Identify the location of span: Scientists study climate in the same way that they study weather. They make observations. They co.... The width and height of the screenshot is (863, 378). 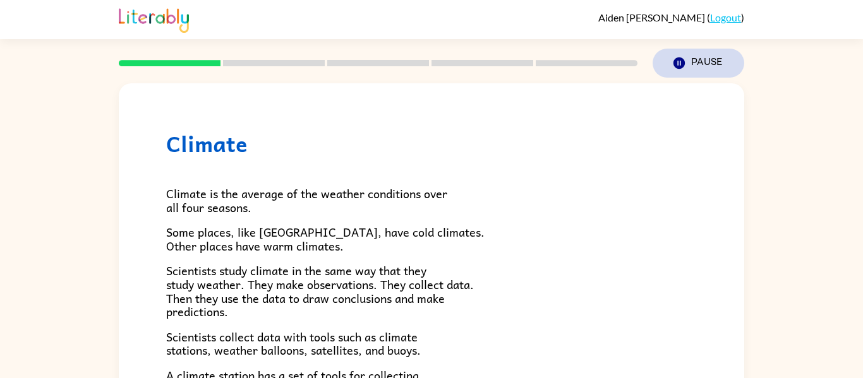
(320, 291).